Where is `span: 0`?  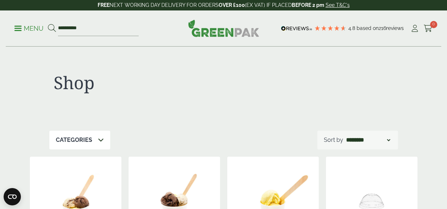 span: 0 is located at coordinates (434, 24).